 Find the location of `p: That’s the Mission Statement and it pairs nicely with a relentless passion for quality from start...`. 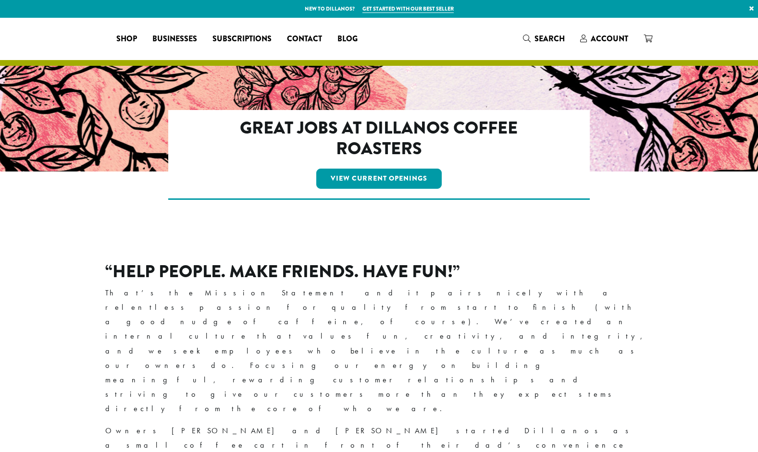

p: That’s the Mission Statement and it pairs nicely with a relentless passion for quality from start... is located at coordinates (379, 351).